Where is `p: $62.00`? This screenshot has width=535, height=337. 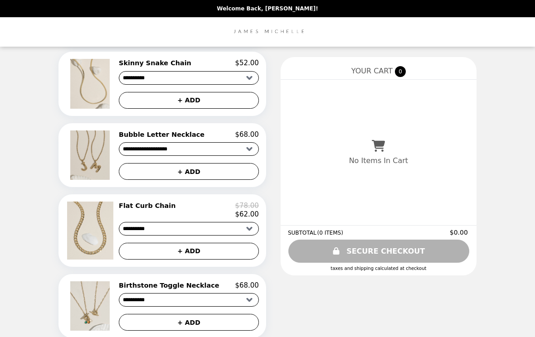 p: $62.00 is located at coordinates (246, 214).